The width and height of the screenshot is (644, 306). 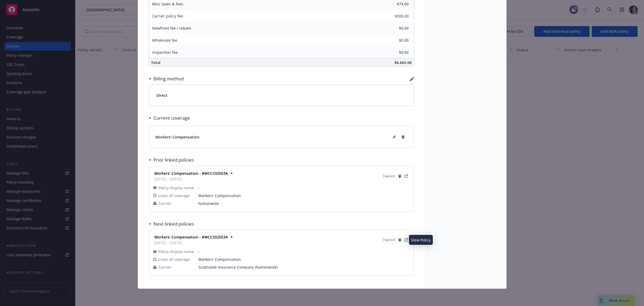 What do you see at coordinates (168, 16) in the screenshot?
I see `span: Carrier policy fee` at bounding box center [168, 16].